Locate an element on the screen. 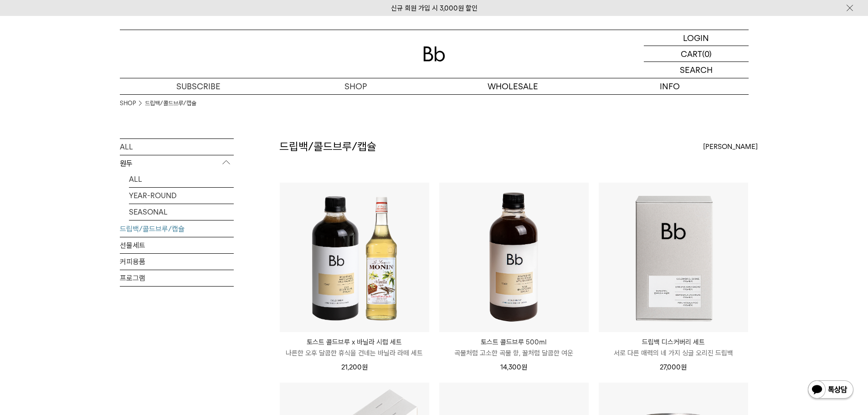  a: 토스트 콜드브루 500ml is located at coordinates (514, 257).